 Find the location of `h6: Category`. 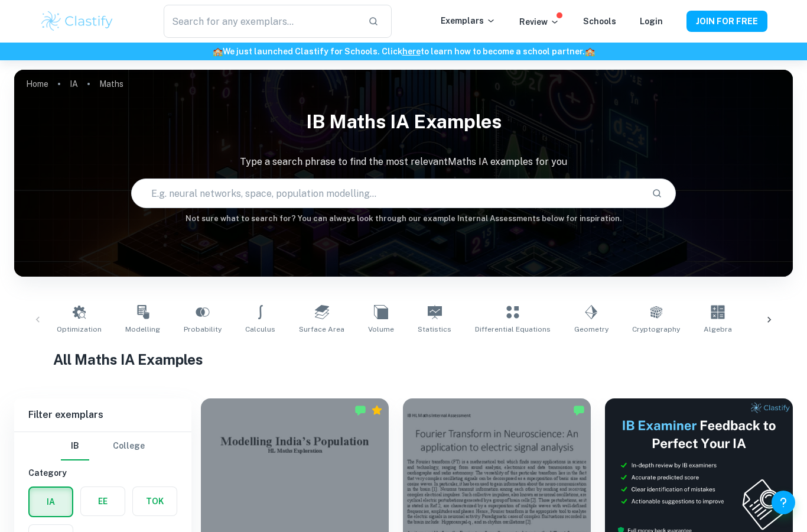

h6: Category is located at coordinates (102, 473).